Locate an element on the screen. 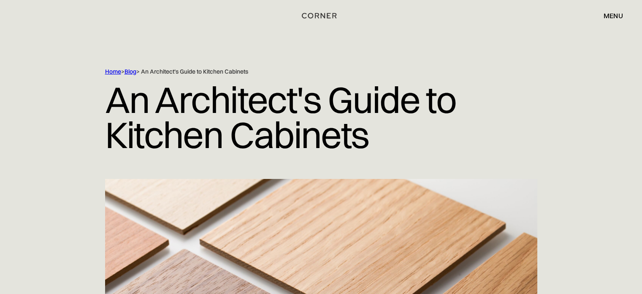  a: Home is located at coordinates (113, 71).